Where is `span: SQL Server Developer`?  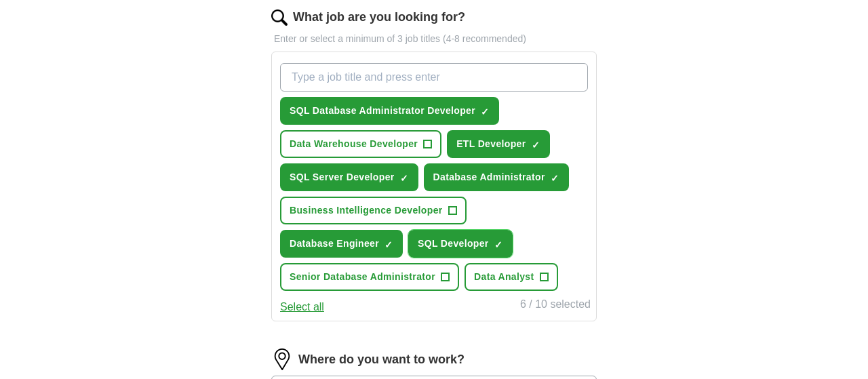 span: SQL Server Developer is located at coordinates (342, 177).